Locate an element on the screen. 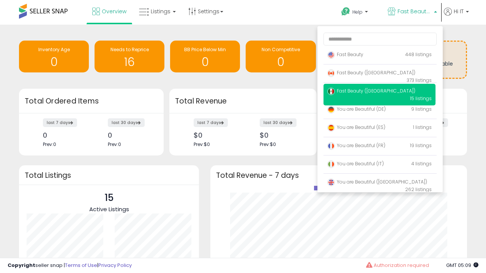 The height and width of the screenshot is (273, 486). a: Help is located at coordinates (358, 13).